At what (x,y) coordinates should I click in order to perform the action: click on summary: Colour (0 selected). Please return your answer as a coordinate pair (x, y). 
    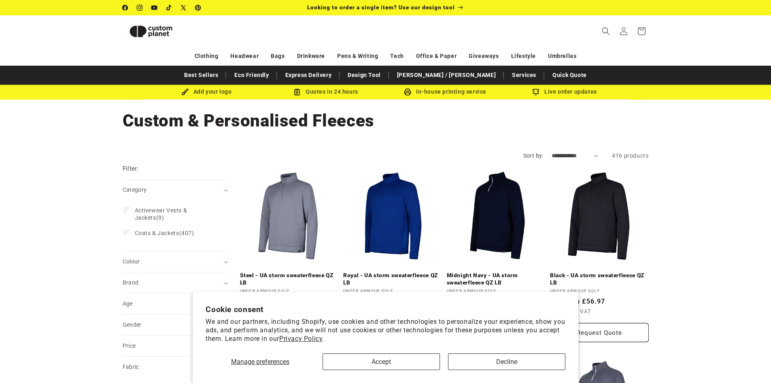
    Looking at the image, I should click on (175, 261).